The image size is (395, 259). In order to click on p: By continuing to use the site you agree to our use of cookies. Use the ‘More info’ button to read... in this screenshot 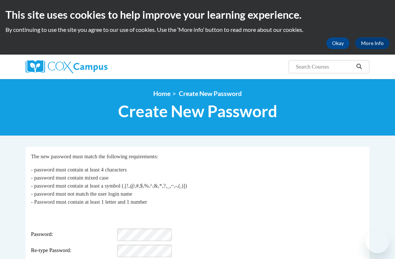, I will do `click(198, 30)`.